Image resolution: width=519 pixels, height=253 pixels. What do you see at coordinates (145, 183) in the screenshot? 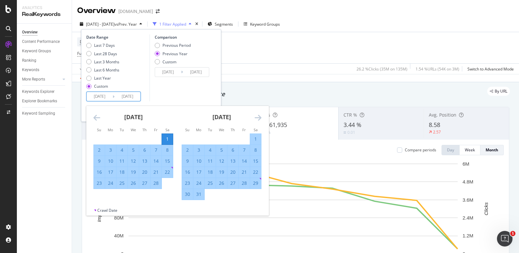
I see `div: 27` at bounding box center [145, 183].